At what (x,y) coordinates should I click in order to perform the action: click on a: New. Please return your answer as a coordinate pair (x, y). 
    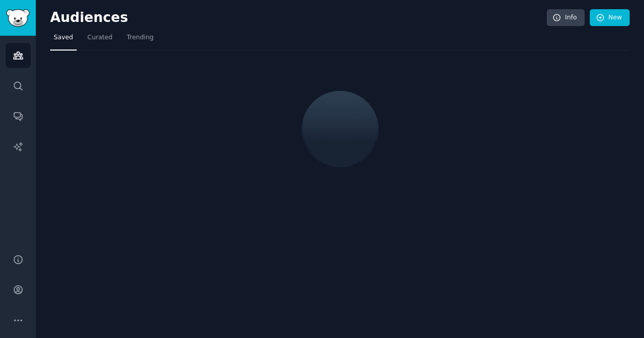
    Looking at the image, I should click on (610, 18).